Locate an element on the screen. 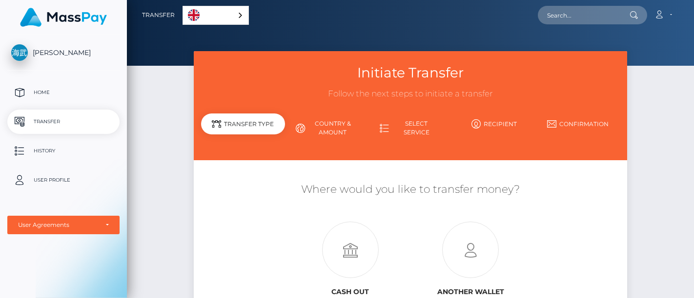 The image size is (694, 298). a: Country & Amount is located at coordinates (326, 128).